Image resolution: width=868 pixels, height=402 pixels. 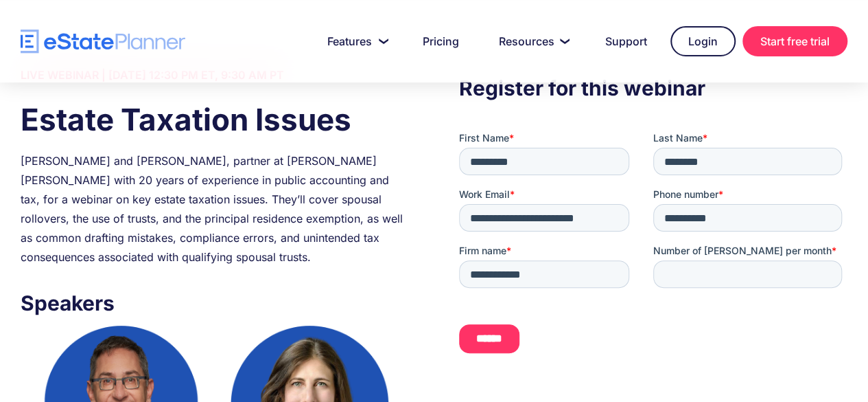 What do you see at coordinates (532, 41) in the screenshot?
I see `a: Resources` at bounding box center [532, 41].